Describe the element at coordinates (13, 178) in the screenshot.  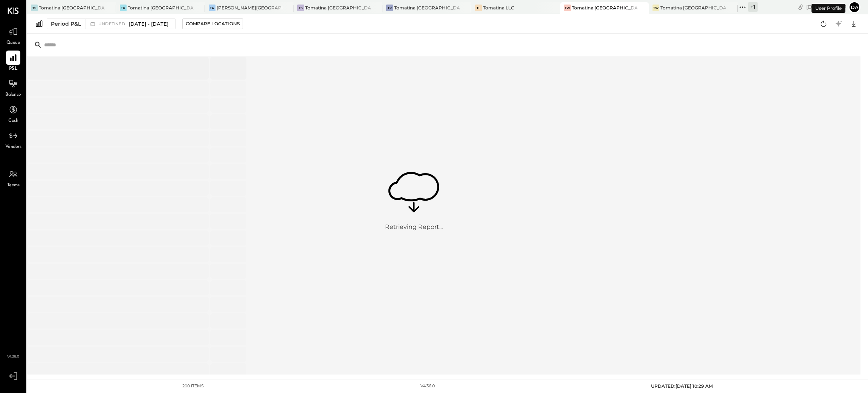
I see `a: Teams` at that location.